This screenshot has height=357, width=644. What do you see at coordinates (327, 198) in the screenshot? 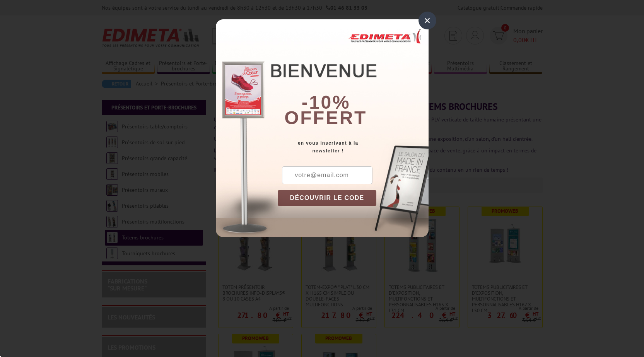
I see `button: DÉCOUVRIR LE CODE` at bounding box center [327, 198].